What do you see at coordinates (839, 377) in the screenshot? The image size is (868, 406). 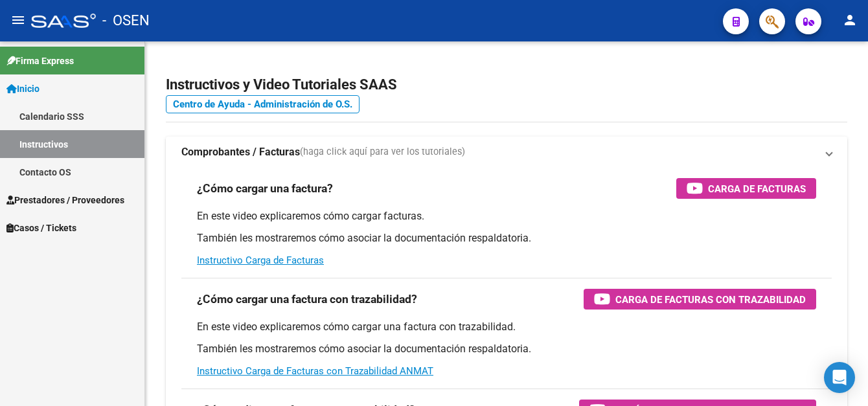 I see `div: Open Intercom Messenger` at bounding box center [839, 377].